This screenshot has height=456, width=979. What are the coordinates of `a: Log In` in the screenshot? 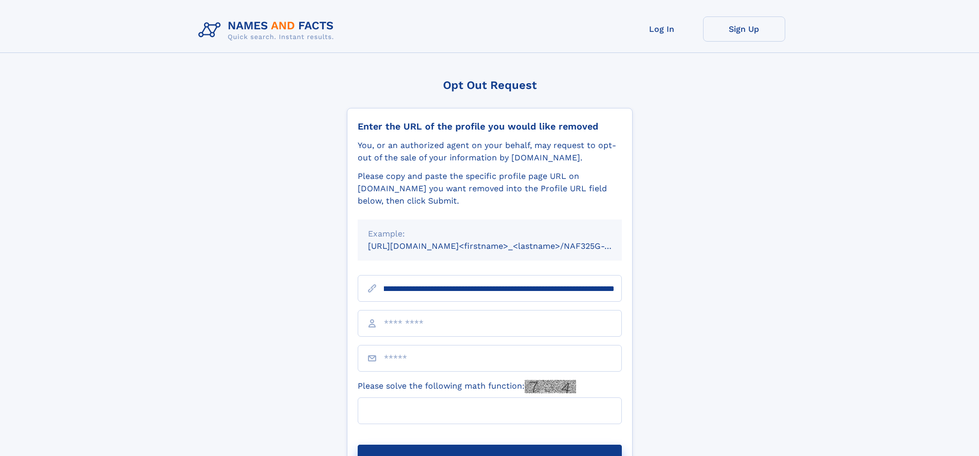 It's located at (662, 29).